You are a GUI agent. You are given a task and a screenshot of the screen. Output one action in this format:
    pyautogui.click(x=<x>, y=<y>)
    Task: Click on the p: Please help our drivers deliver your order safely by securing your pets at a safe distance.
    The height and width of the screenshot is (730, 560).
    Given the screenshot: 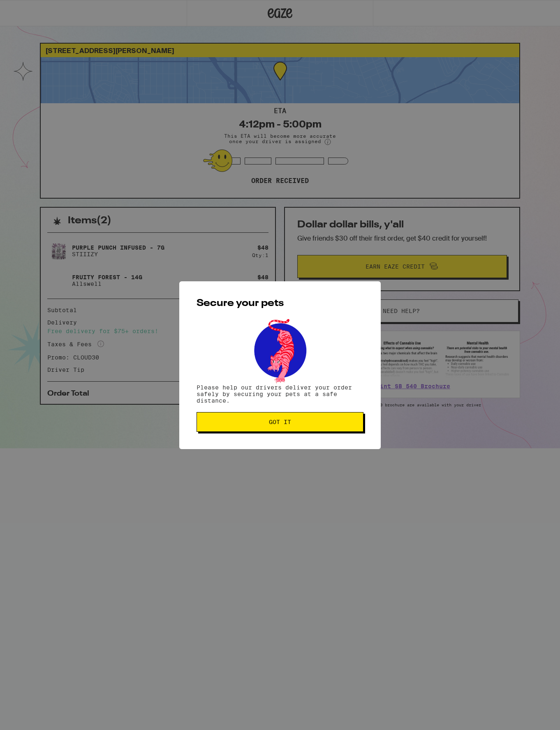 What is the action you would take?
    pyautogui.click(x=280, y=394)
    